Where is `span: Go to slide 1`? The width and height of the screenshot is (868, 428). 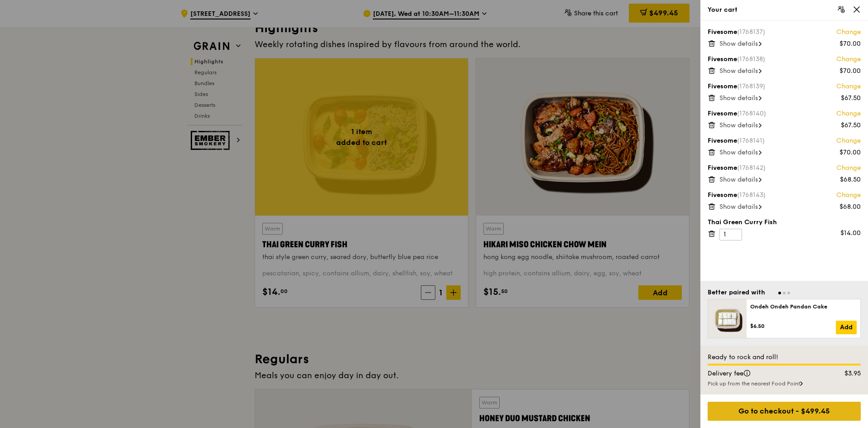
span: Go to slide 1 is located at coordinates (779, 294).